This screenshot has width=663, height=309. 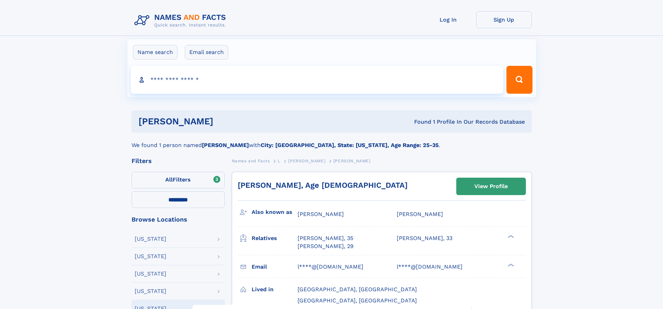 I want to click on button: Search Button, so click(x=519, y=80).